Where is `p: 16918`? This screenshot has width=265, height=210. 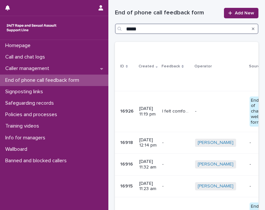 p: 16918 is located at coordinates (127, 142).